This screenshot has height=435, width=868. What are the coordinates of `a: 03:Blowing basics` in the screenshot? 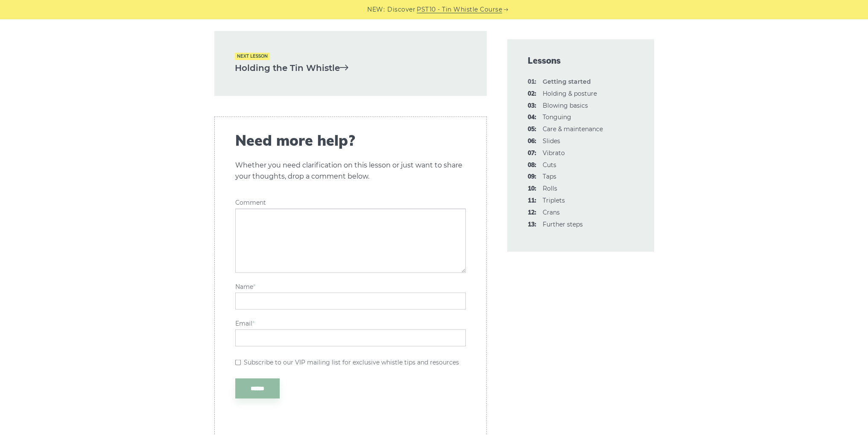 It's located at (565, 106).